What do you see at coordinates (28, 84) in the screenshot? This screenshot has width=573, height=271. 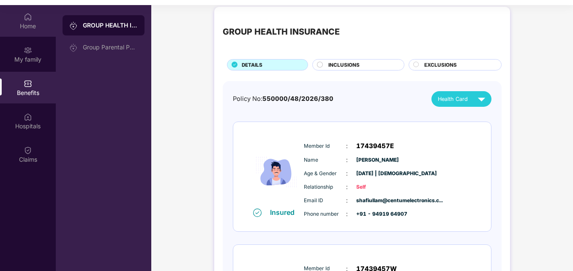 I see `img: svg+xml;base64,PHN2ZyBpZD0iQmVuZWZpdHMiIHhtbG5zPSJodHRwOi8vd3d3LnczLm9yZy8yMDAwL3N2ZyIgd2lkdGg9Ij...` at bounding box center [28, 84].